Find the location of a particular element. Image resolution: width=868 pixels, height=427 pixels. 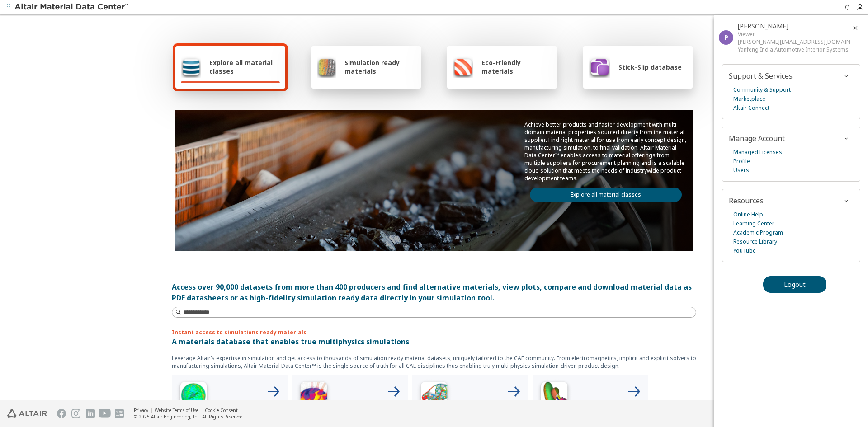

a: Community & Support is located at coordinates (762, 90).